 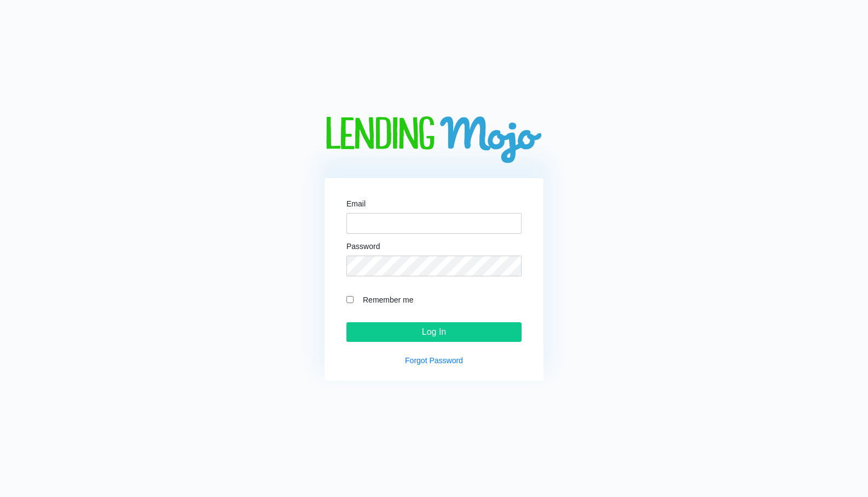 What do you see at coordinates (355, 204) in the screenshot?
I see `label: Email` at bounding box center [355, 204].